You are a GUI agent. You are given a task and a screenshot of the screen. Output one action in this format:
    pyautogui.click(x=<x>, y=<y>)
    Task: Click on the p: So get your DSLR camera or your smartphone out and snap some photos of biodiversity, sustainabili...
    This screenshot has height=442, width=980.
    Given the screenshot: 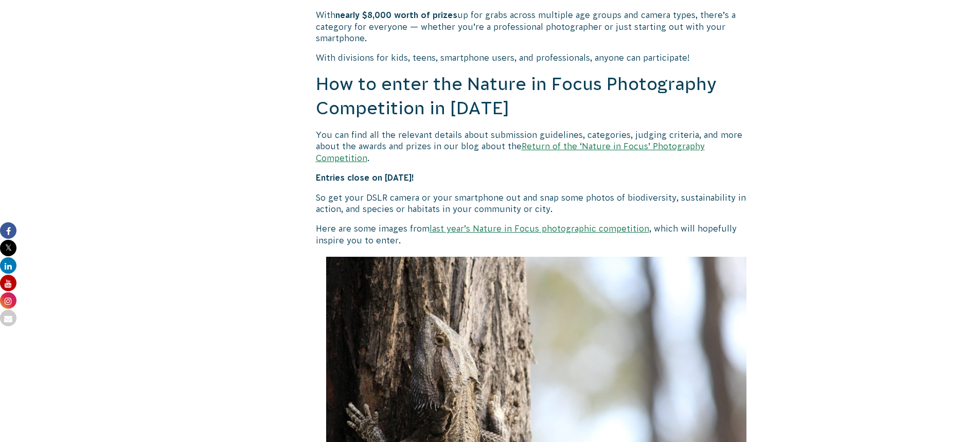 What is the action you would take?
    pyautogui.click(x=537, y=203)
    